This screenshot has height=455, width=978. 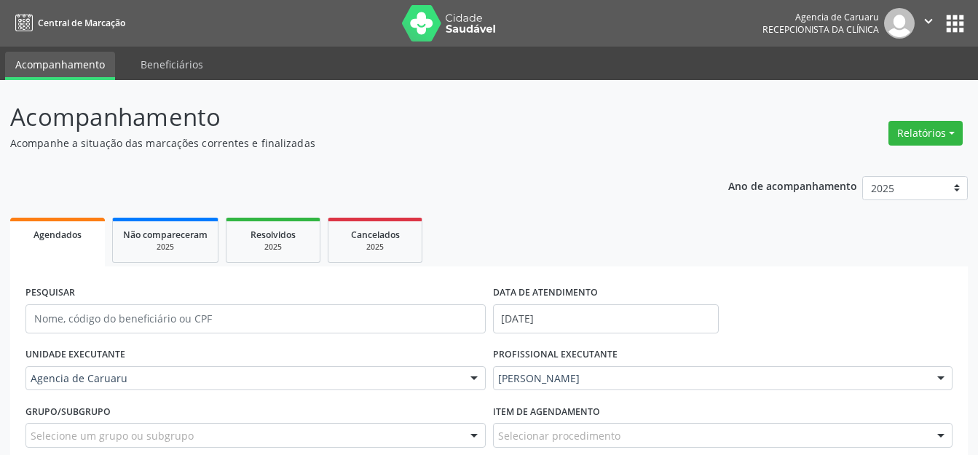 What do you see at coordinates (75, 355) in the screenshot?
I see `label: UNIDADE EXECUTANTE` at bounding box center [75, 355].